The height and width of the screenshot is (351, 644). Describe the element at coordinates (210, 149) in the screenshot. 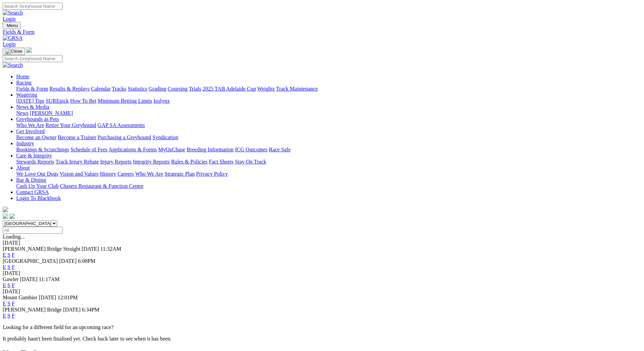

I see `a: Breeding Information` at that location.